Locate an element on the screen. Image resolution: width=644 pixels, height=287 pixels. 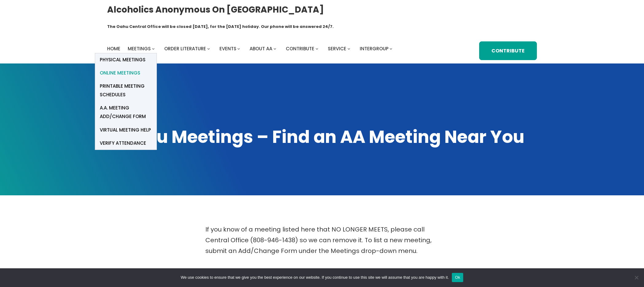
span: No is located at coordinates (636, 277).